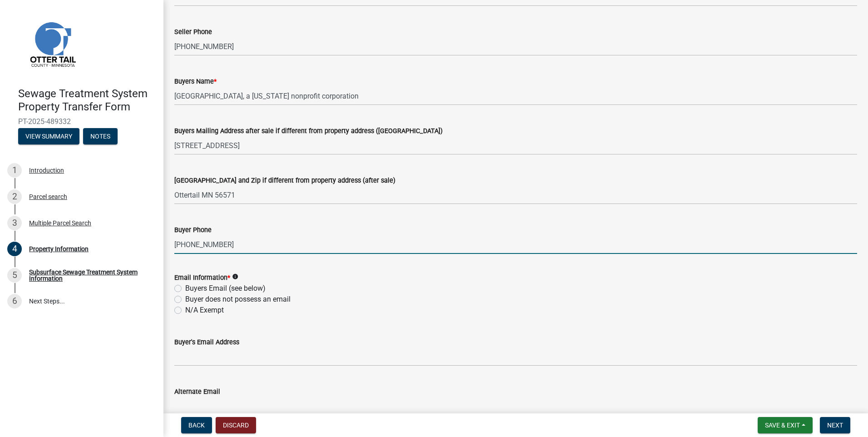 Image resolution: width=868 pixels, height=437 pixels. I want to click on label: N/A Exempt, so click(204, 310).